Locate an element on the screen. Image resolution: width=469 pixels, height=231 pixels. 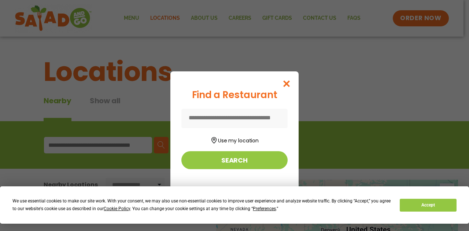
div: Find a Restaurant is located at coordinates (234, 95).